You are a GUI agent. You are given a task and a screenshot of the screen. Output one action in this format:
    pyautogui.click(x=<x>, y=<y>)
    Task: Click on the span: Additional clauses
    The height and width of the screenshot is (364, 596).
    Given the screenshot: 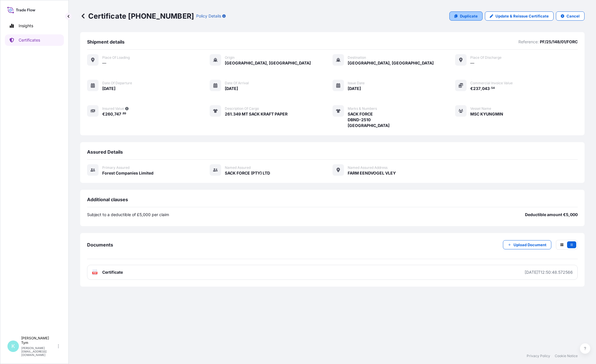 What is the action you would take?
    pyautogui.click(x=107, y=200)
    